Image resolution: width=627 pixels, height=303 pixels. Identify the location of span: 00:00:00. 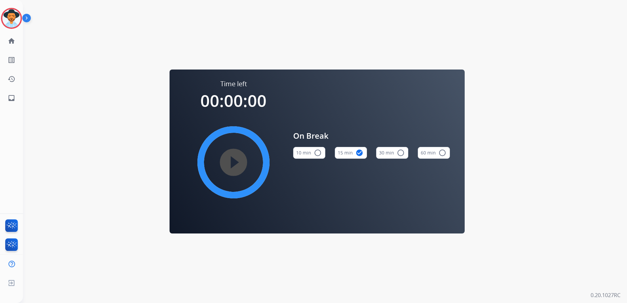
(234, 101).